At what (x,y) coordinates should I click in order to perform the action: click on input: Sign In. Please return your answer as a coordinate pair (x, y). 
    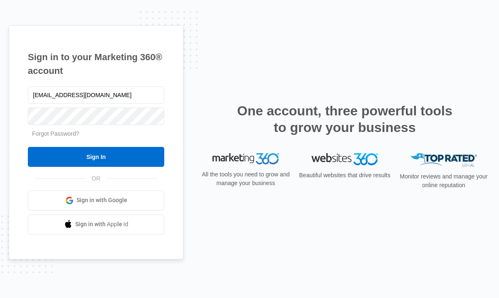
    Looking at the image, I should click on (96, 157).